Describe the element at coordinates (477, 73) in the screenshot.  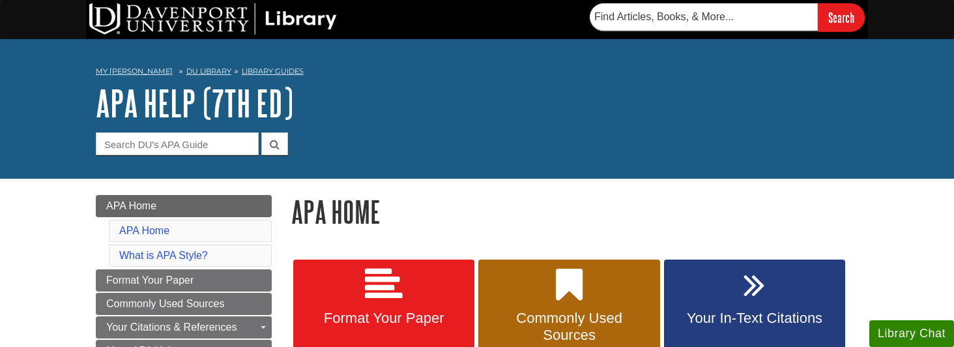
I see `nav: breadcrumb` at that location.